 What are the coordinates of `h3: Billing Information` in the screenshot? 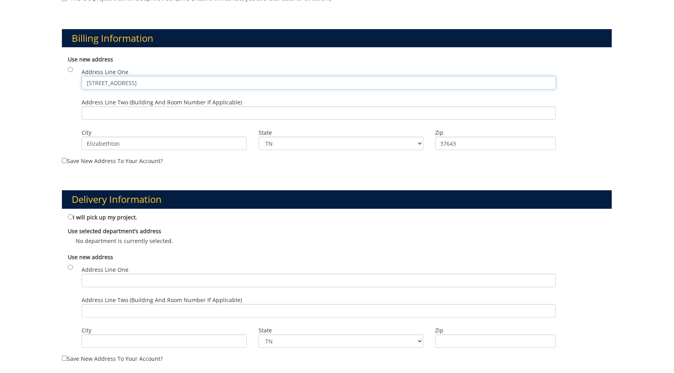 It's located at (337, 38).